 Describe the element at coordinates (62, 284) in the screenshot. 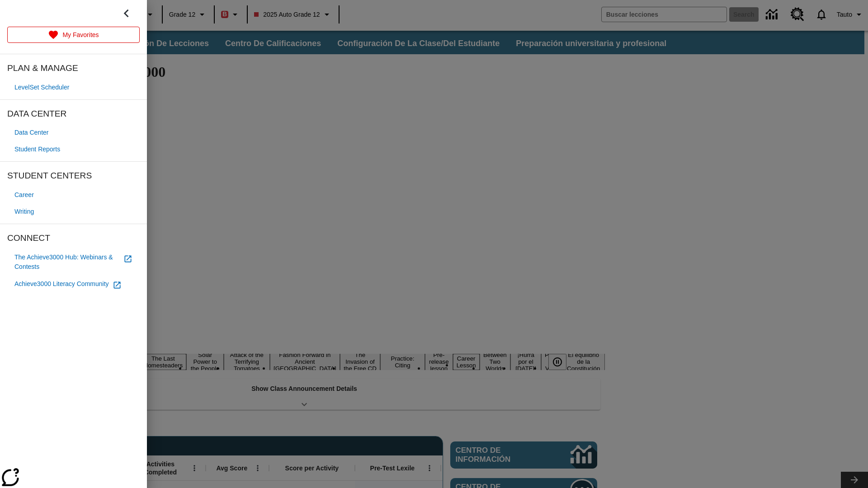

I see `span: Achieve3000 Literacy Community` at that location.